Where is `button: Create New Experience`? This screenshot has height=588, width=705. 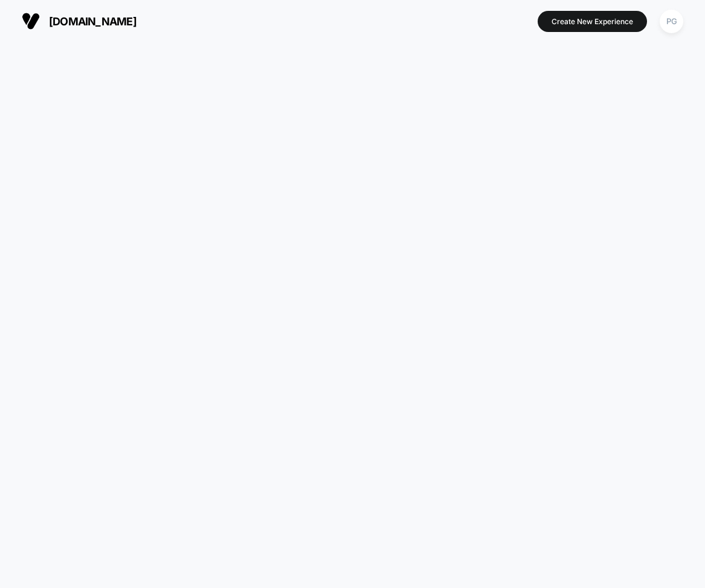 button: Create New Experience is located at coordinates (592, 21).